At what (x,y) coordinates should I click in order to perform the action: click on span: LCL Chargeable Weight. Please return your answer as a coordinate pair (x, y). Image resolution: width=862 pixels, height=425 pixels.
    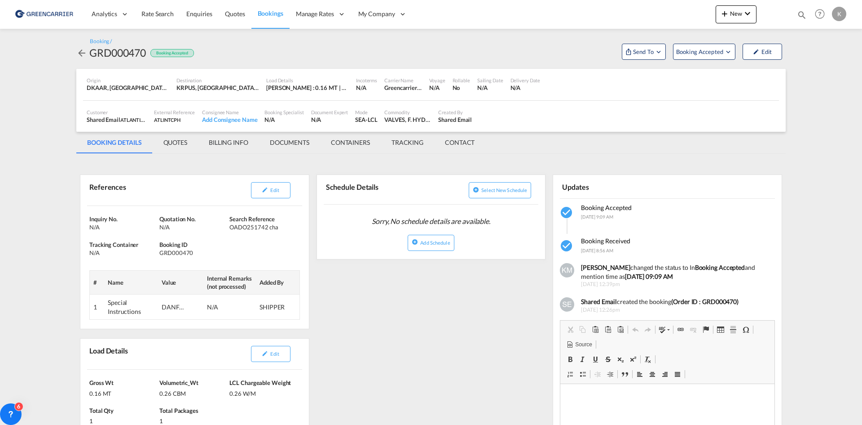
    Looking at the image, I should click on (260, 382).